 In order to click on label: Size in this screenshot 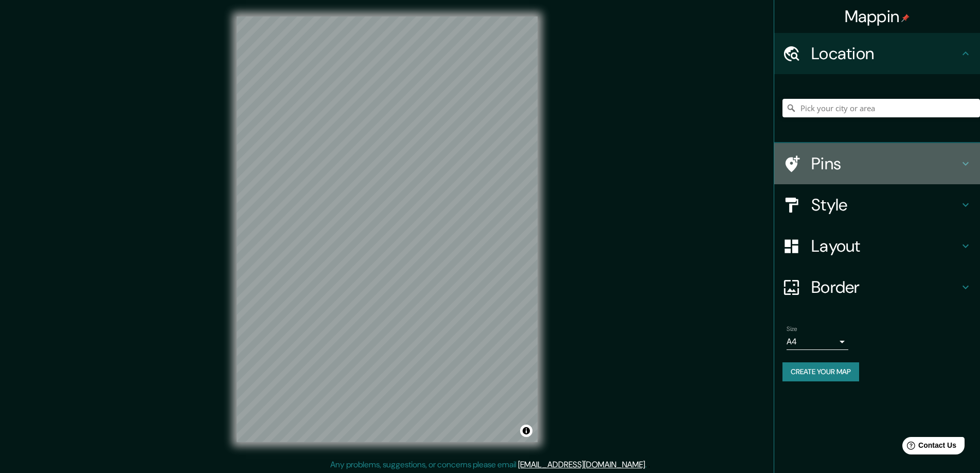, I will do `click(792, 329)`.